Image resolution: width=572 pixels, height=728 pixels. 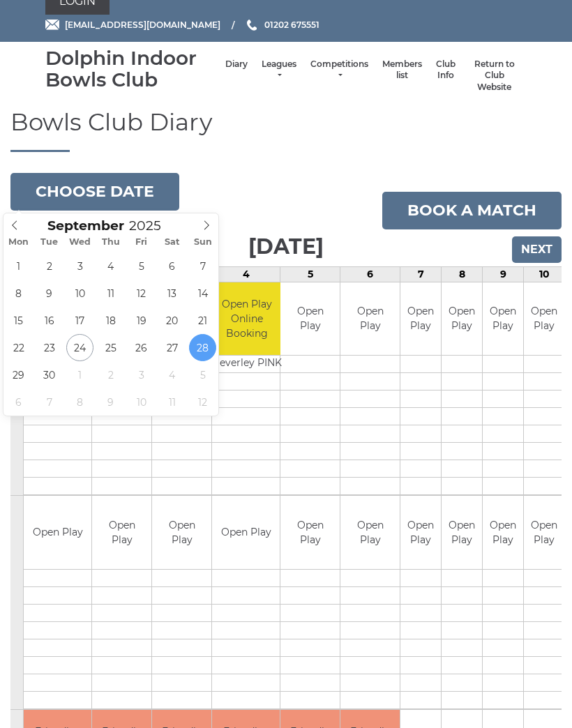 I want to click on span: September 21, 2025, so click(x=202, y=320).